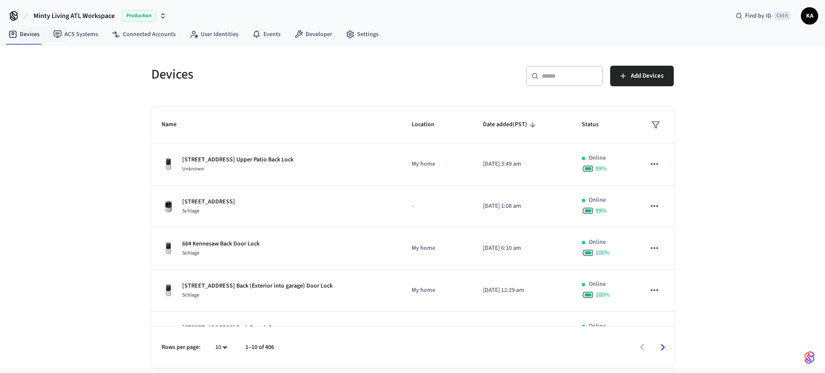  Describe the element at coordinates (221, 244) in the screenshot. I see `p: 664 Kennesaw Back Door Lock` at that location.